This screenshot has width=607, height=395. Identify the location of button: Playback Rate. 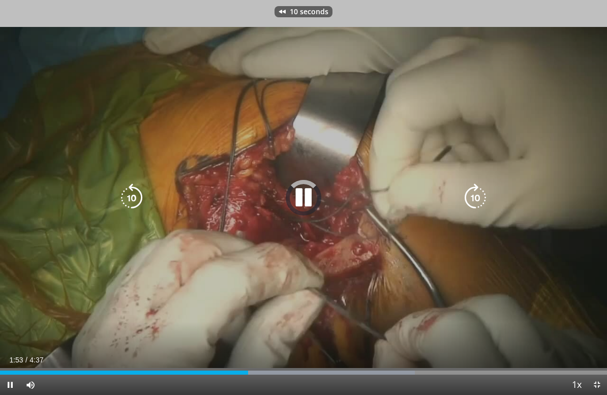
(577, 385).